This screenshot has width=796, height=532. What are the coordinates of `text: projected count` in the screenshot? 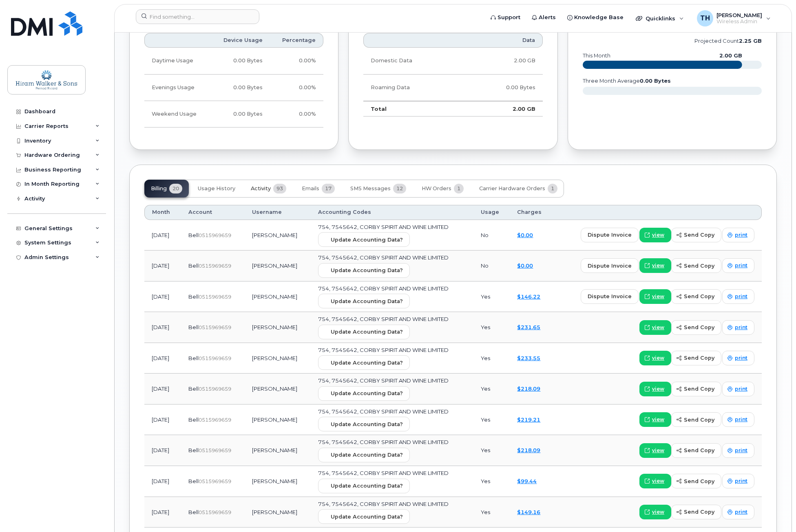 It's located at (728, 41).